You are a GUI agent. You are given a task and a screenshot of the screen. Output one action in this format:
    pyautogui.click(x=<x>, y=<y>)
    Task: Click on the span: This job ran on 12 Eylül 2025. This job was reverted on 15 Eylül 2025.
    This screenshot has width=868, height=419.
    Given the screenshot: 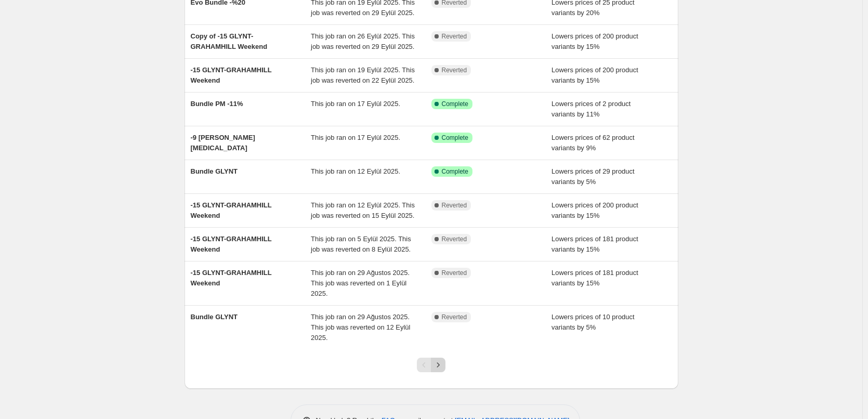 What is the action you would take?
    pyautogui.click(x=363, y=210)
    